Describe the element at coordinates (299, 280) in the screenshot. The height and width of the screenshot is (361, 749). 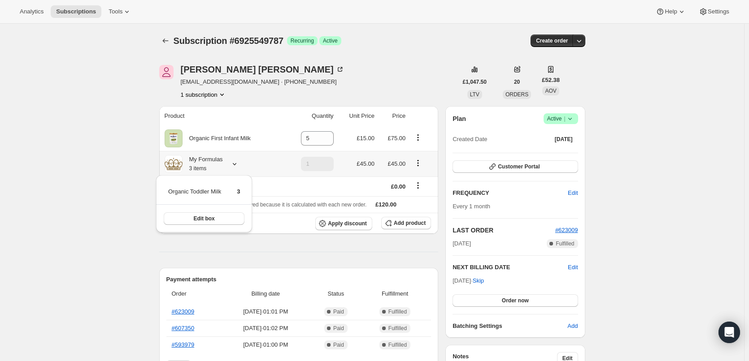
I see `h2: Payment attempts` at that location.